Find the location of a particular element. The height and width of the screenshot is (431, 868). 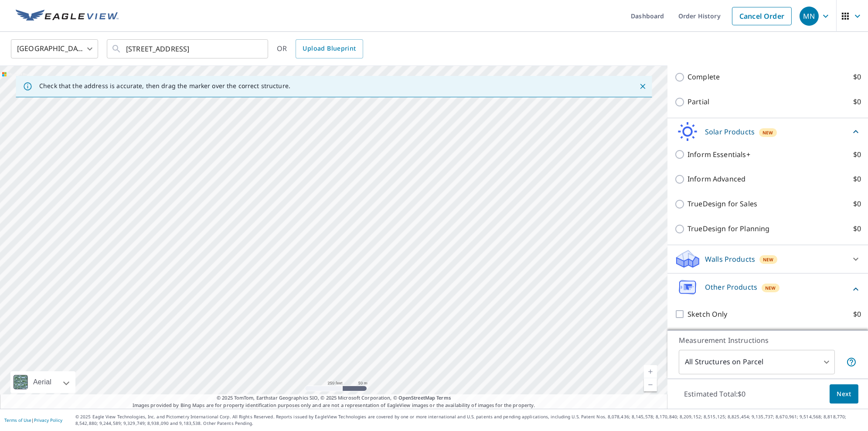

span: © 2025 TomTom, Earthstar Geographics SIO, © 2025 Microsoft Corporation, © is located at coordinates (333, 397).